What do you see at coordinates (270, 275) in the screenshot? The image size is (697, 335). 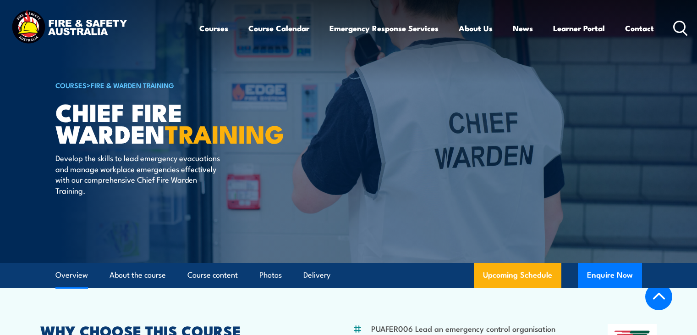 I see `a: Photos` at bounding box center [270, 275].